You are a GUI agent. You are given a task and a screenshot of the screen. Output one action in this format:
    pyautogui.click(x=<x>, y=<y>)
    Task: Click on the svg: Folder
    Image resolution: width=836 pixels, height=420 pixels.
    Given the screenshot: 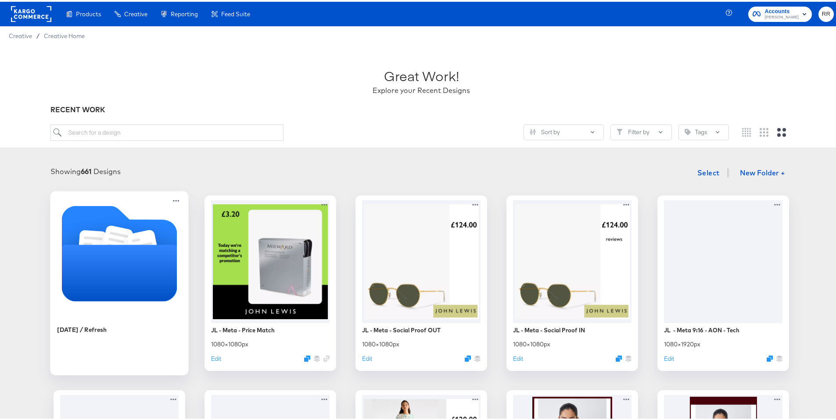 What is the action you would take?
    pyautogui.click(x=119, y=252)
    